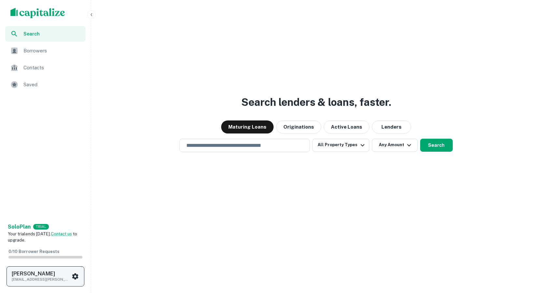  I want to click on span: Saved, so click(52, 85).